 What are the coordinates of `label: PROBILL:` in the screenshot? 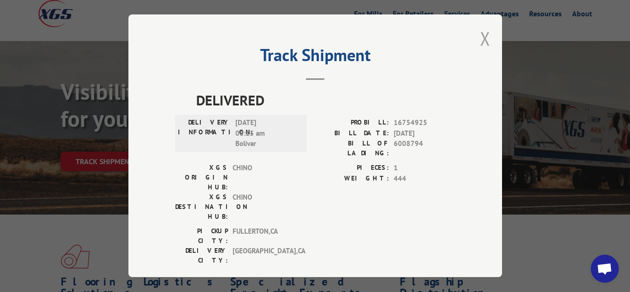 It's located at (352, 123).